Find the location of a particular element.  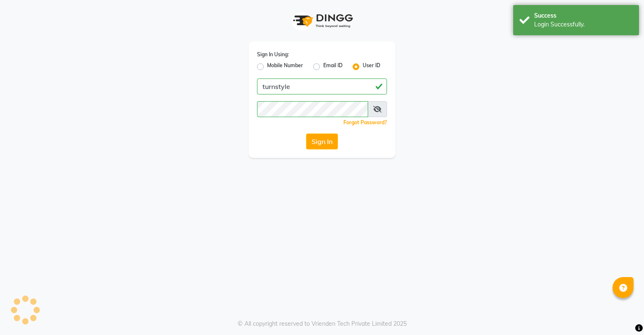

div: Success is located at coordinates (583, 16).